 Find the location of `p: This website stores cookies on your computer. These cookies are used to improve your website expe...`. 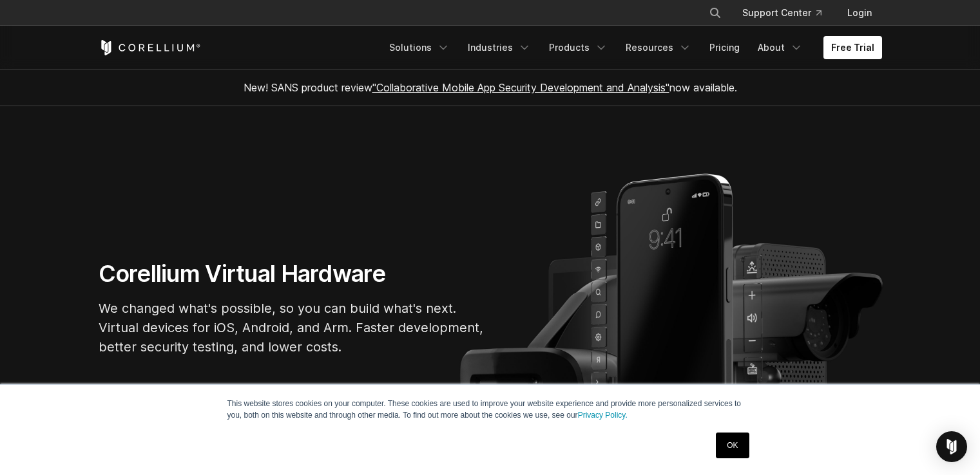

p: This website stores cookies on your computer. These cookies are used to improve your website expe... is located at coordinates (490, 409).